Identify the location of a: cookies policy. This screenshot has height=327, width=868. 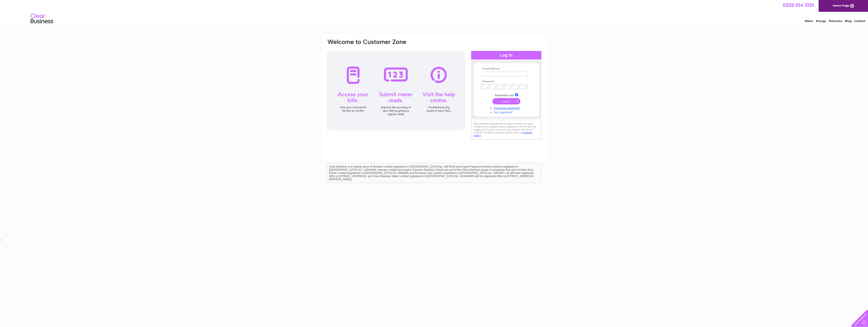
(503, 134).